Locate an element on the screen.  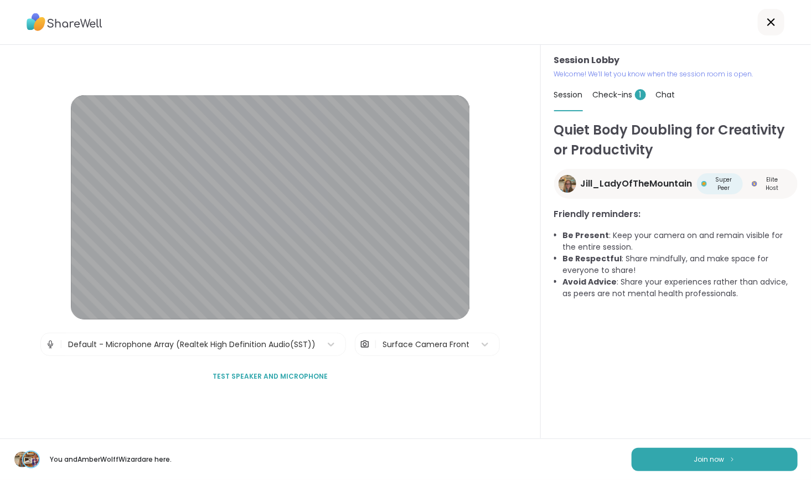
img: ShareWell Logo is located at coordinates (64, 22).